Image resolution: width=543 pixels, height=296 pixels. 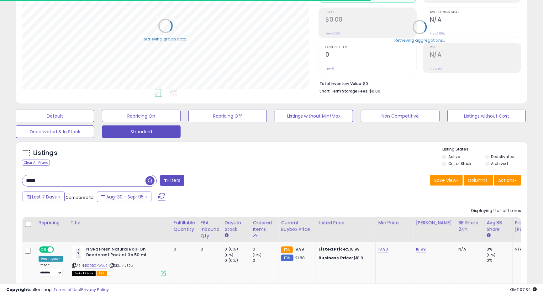 I want to click on span: 21.88, so click(x=300, y=258).